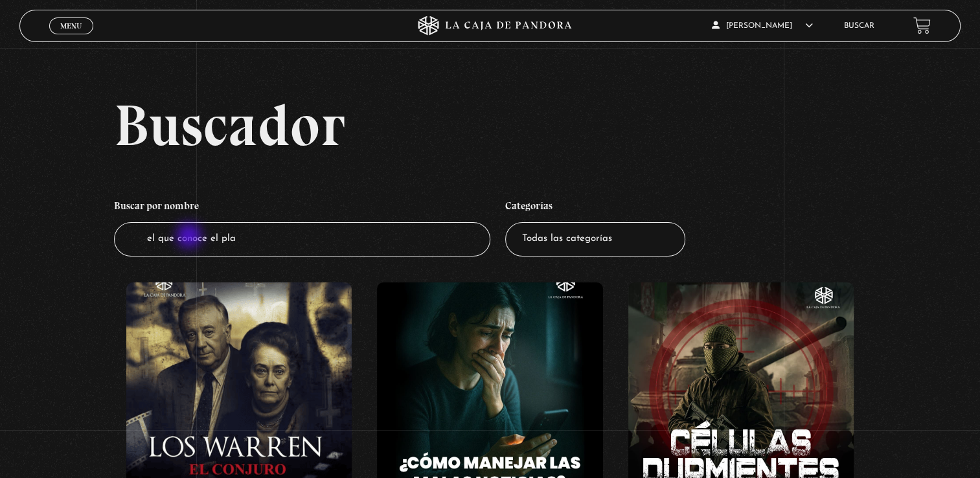  What do you see at coordinates (536, 125) in the screenshot?
I see `h2: Buscador` at bounding box center [536, 125].